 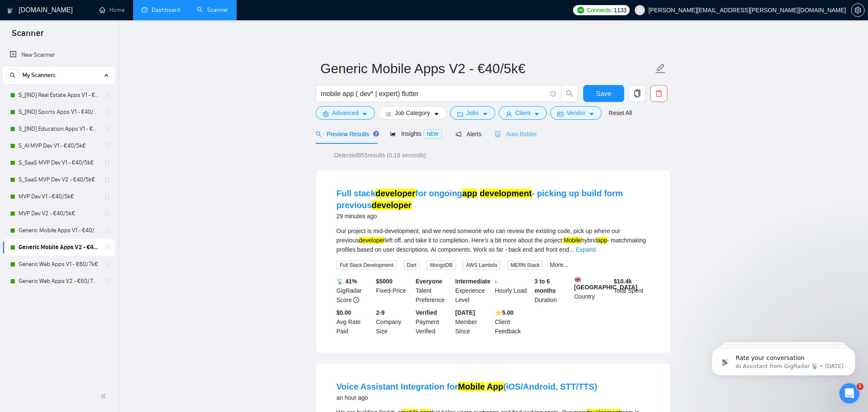 What do you see at coordinates (570, 93) in the screenshot?
I see `button: search` at bounding box center [570, 93].